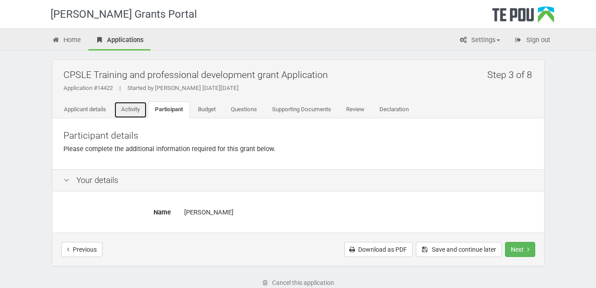 The height and width of the screenshot is (288, 596). What do you see at coordinates (67, 41) in the screenshot?
I see `a: Home` at bounding box center [67, 41].